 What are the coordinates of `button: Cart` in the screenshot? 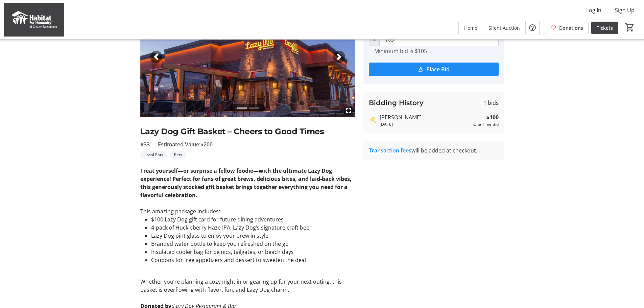 It's located at (630, 27).